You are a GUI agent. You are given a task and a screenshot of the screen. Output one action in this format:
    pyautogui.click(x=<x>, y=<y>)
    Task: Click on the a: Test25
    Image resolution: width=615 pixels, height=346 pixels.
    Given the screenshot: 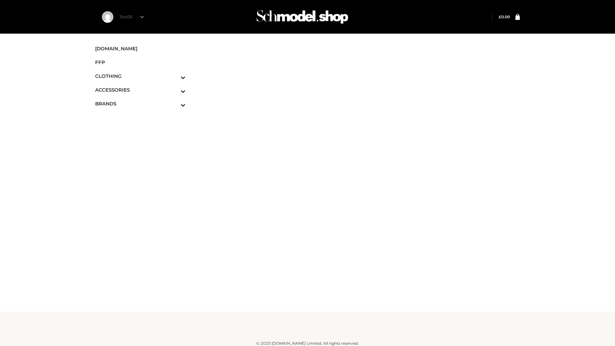 What is the action you would take?
    pyautogui.click(x=132, y=17)
    